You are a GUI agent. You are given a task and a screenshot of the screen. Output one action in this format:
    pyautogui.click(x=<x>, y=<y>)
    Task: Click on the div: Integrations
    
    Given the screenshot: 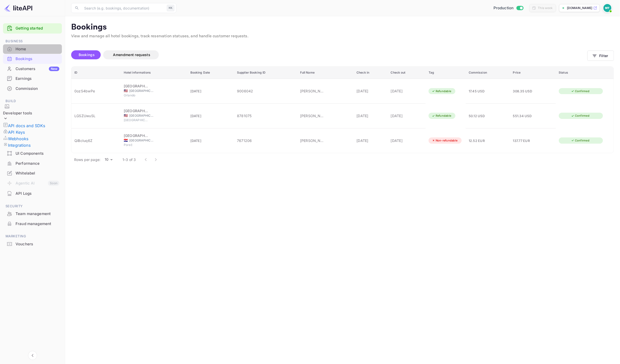 What is the action you would take?
    pyautogui.click(x=32, y=145)
    